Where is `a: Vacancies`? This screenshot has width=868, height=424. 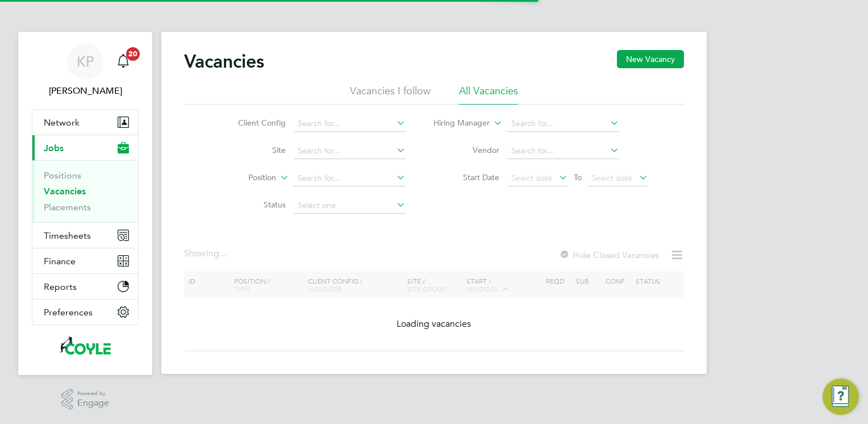
a: Vacancies is located at coordinates (65, 191).